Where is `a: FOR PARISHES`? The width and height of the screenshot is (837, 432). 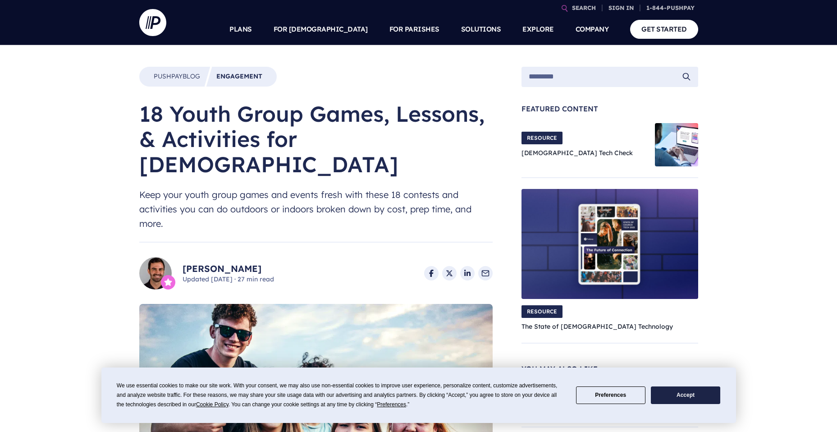 a: FOR PARISHES is located at coordinates (414, 29).